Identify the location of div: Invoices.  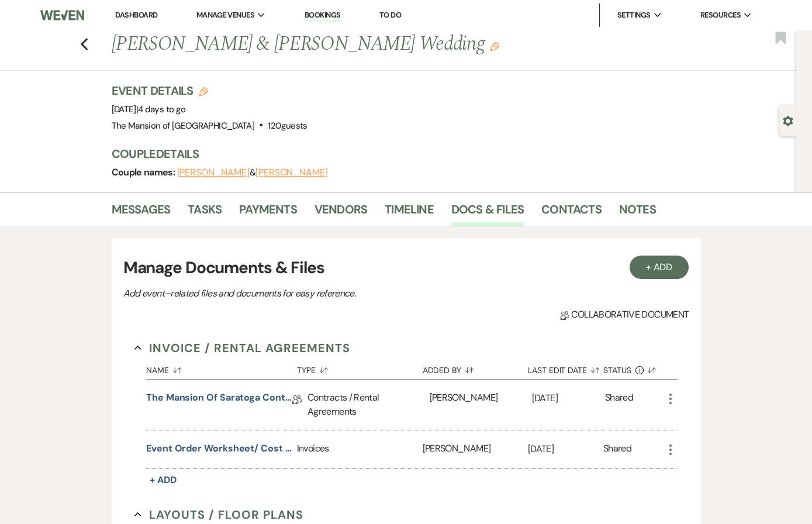
(359, 449).